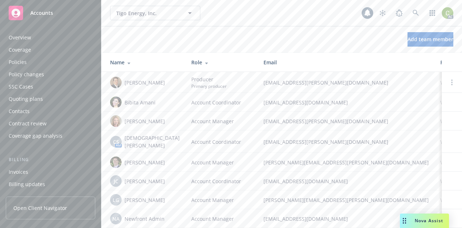 The image size is (462, 228). I want to click on a: Policy changes, so click(51, 74).